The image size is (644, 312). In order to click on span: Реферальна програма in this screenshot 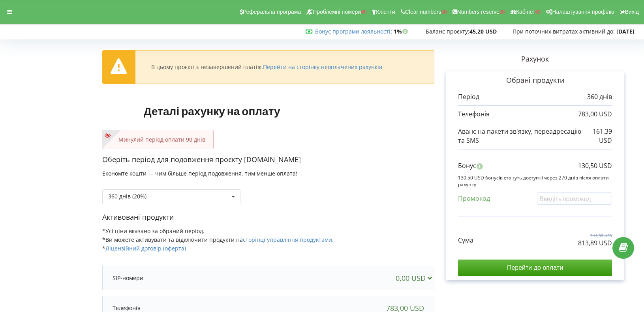, I will do `click(272, 12)`.